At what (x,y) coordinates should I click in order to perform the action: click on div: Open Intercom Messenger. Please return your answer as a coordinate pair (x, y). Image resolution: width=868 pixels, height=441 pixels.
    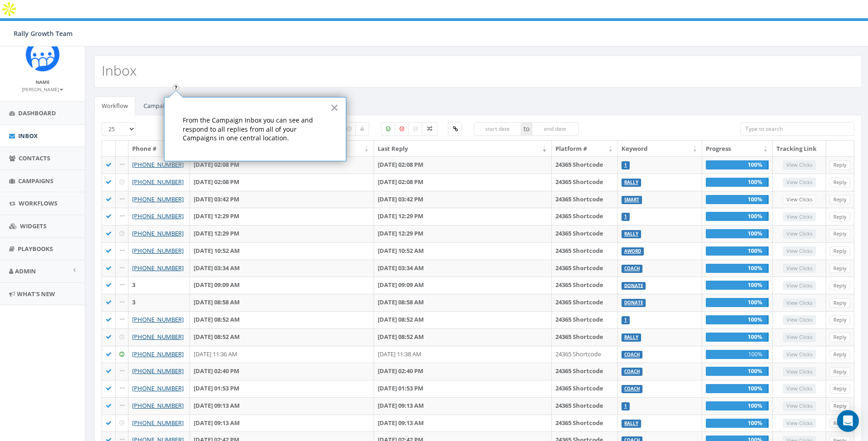
    Looking at the image, I should click on (848, 421).